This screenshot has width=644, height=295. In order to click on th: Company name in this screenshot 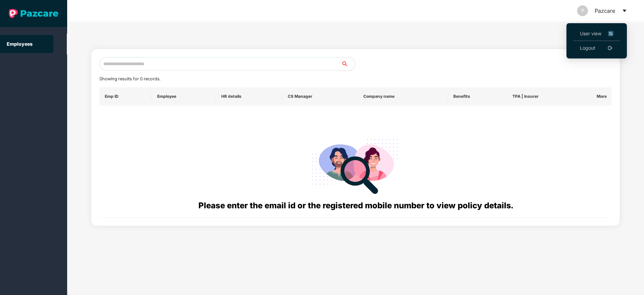, I will do `click(403, 97)`.